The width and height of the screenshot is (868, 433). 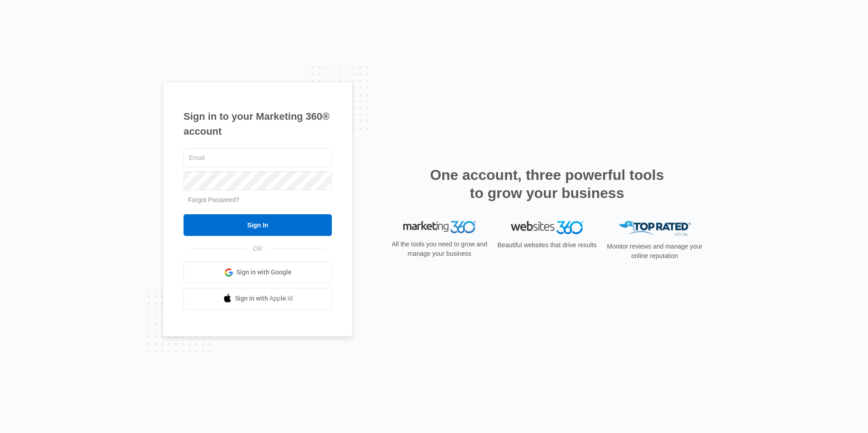 What do you see at coordinates (264, 299) in the screenshot?
I see `span: Sign in with Apple Id` at bounding box center [264, 299].